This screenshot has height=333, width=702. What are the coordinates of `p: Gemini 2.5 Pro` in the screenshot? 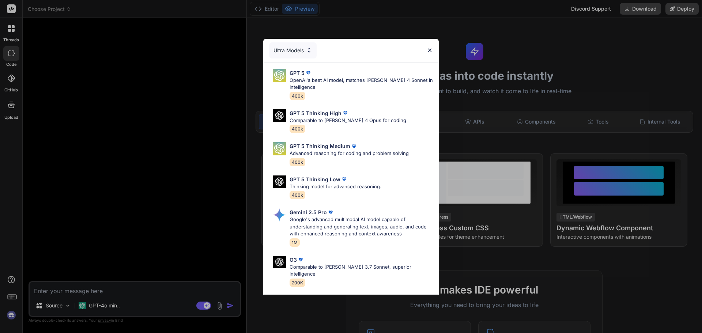 It's located at (308, 212).